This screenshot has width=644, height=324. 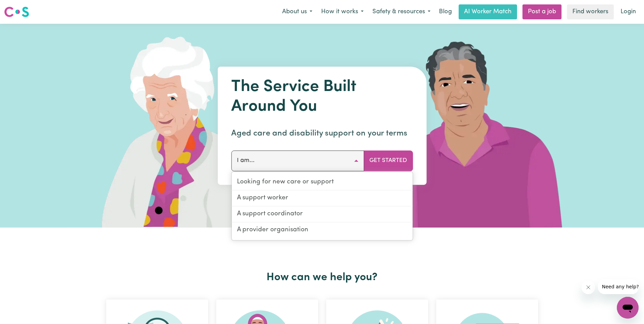 What do you see at coordinates (342, 12) in the screenshot?
I see `button: How it works` at bounding box center [342, 12].